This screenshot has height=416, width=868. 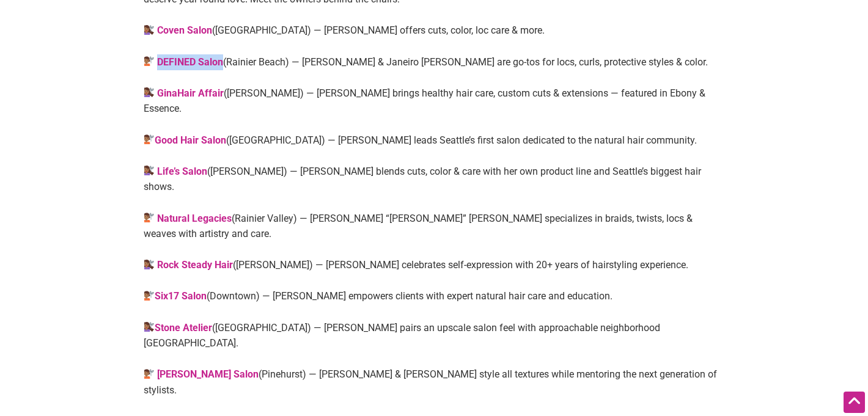 What do you see at coordinates (180, 296) in the screenshot?
I see `strong: Six17 Salon` at bounding box center [180, 296].